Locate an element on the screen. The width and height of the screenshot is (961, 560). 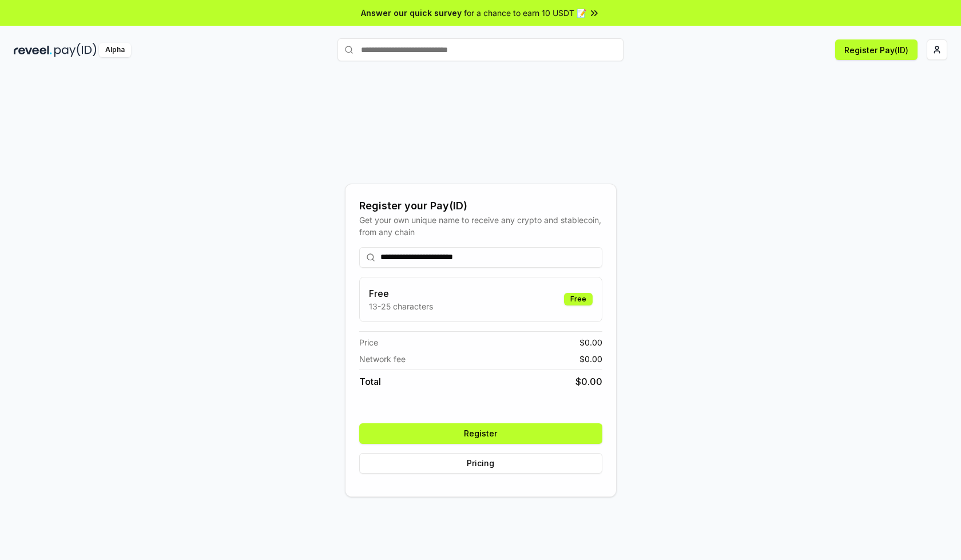
span: Answer our quick survey is located at coordinates (411, 12).